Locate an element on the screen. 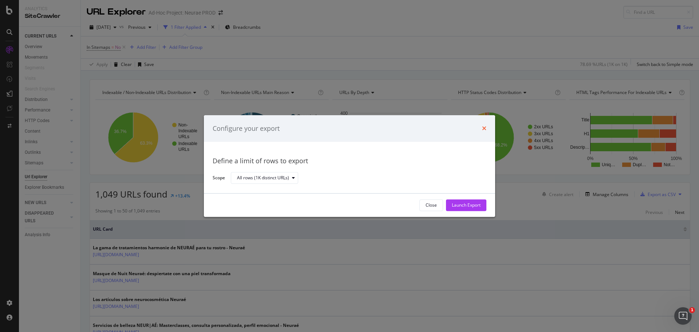  span: 1 is located at coordinates (692, 310).